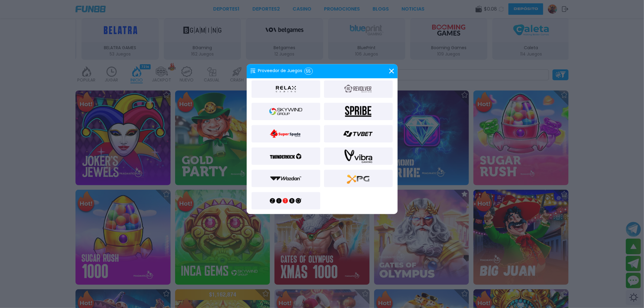  I want to click on img: Vibra, so click(358, 156).